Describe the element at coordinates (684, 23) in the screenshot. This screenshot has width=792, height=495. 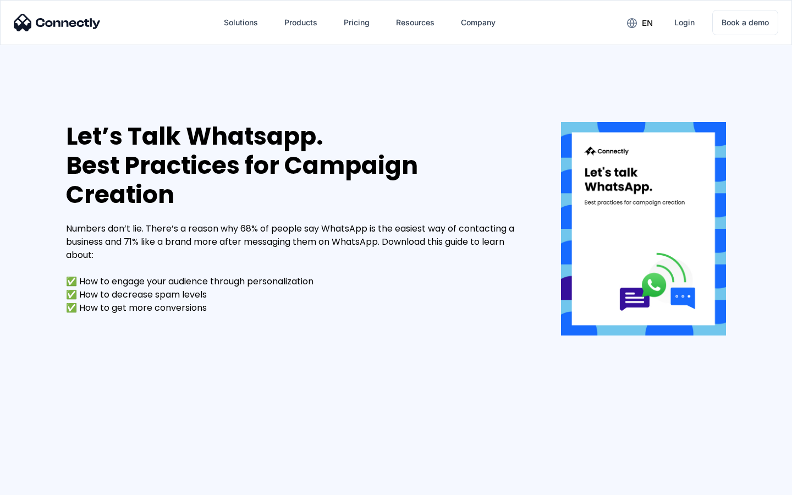
I see `div: Login` at that location.